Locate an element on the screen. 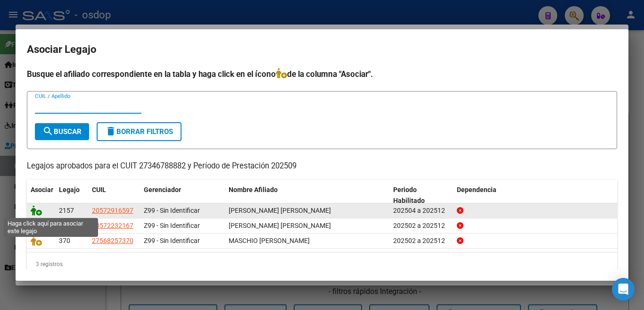 The height and width of the screenshot is (310, 644). h2: Asociar Legajo is located at coordinates (322, 50).